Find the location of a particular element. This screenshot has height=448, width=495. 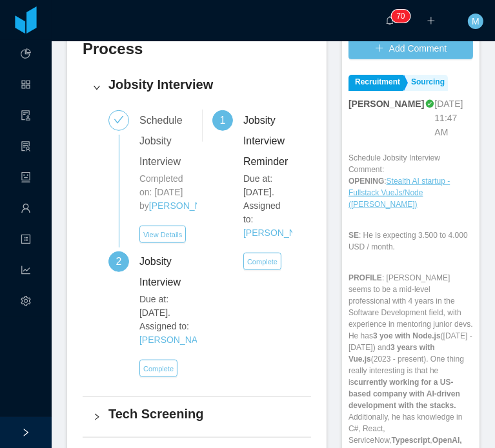

div: Jobsity Interview Reminder is located at coordinates (270, 141).